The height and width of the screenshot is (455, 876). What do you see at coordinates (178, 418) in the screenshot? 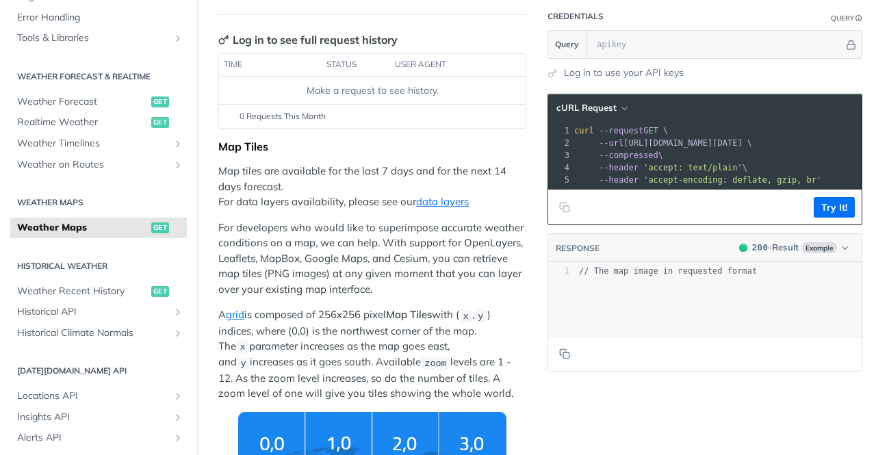
I see `button: Show subpages for Insights API` at bounding box center [178, 418].